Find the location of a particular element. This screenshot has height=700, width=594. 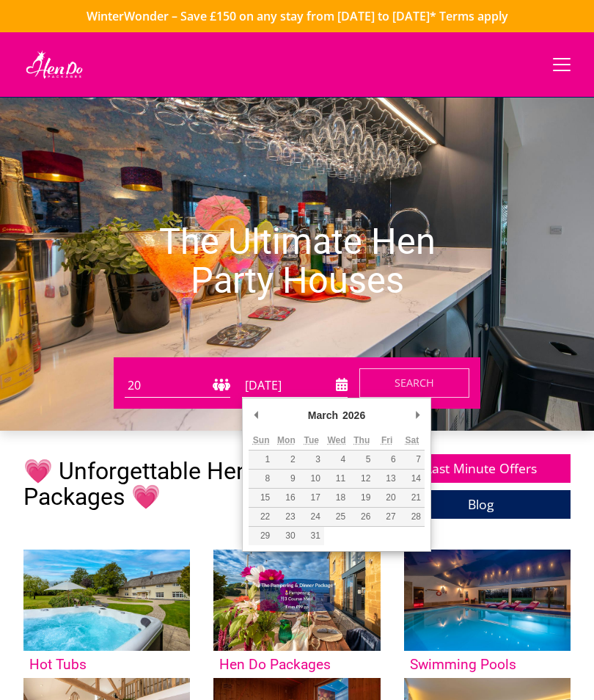

button: 2 is located at coordinates (286, 460).